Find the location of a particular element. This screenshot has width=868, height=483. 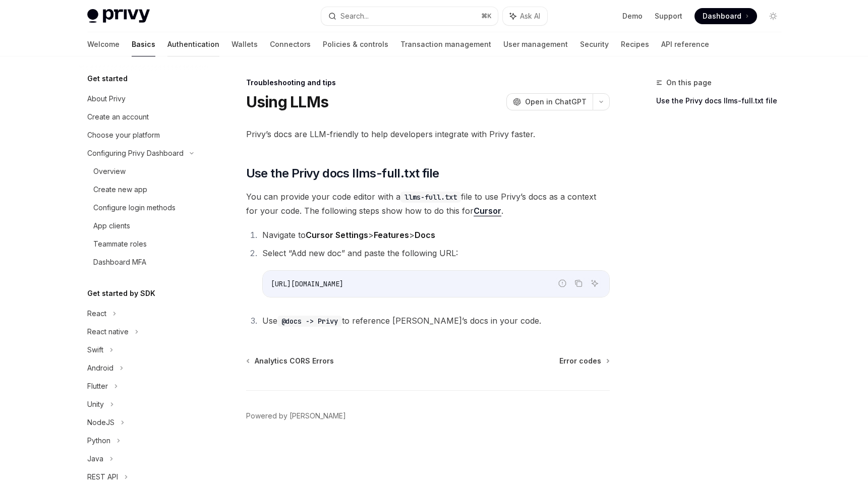

a: Transaction management is located at coordinates (445, 45).